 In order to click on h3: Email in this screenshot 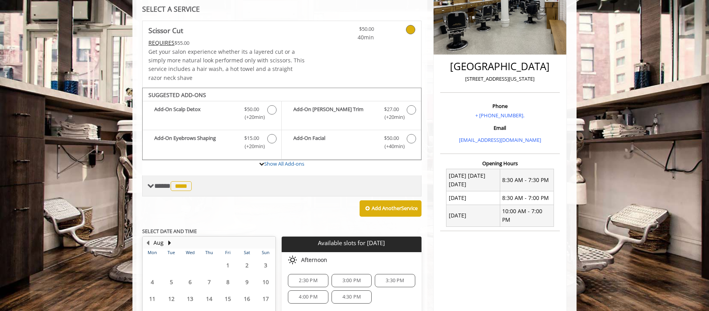, I will do `click(500, 128)`.